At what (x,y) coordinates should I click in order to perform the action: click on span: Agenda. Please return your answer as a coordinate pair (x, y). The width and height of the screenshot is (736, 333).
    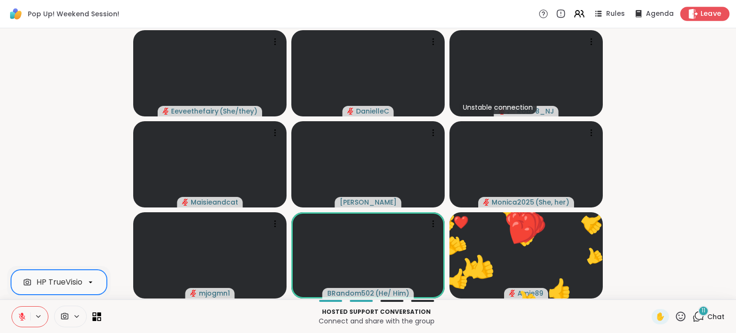
    Looking at the image, I should click on (660, 14).